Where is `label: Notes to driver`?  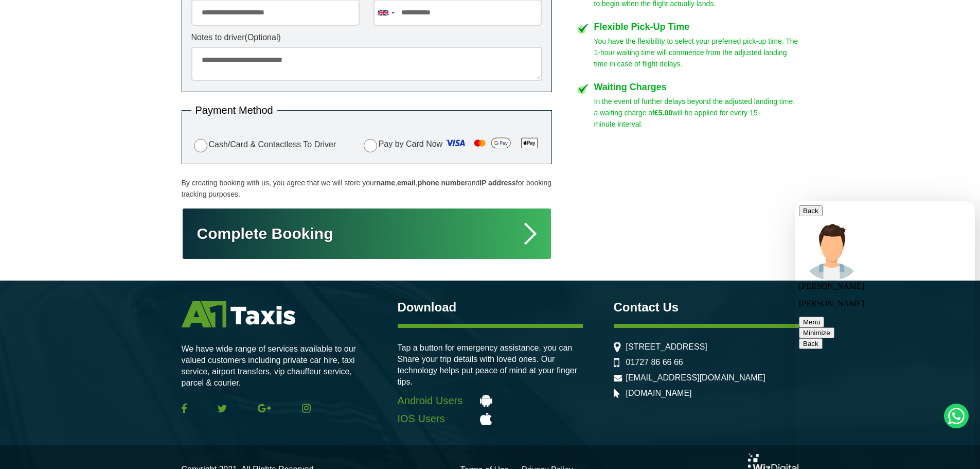
label: Notes to driver is located at coordinates (366, 37).